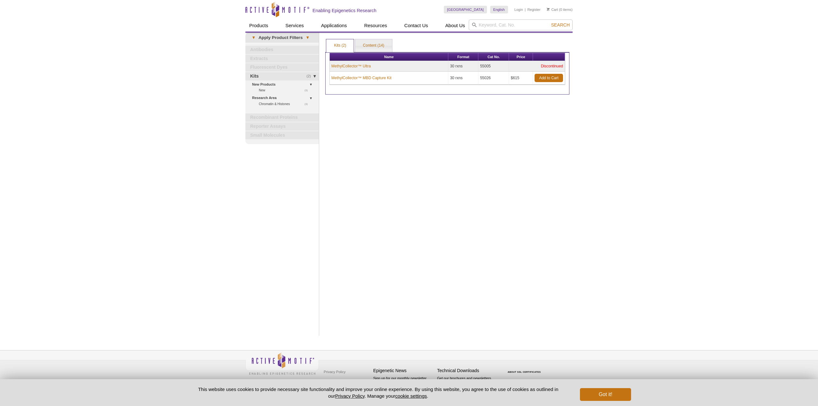 This screenshot has width=818, height=406. I want to click on button: cookie settings, so click(411, 396).